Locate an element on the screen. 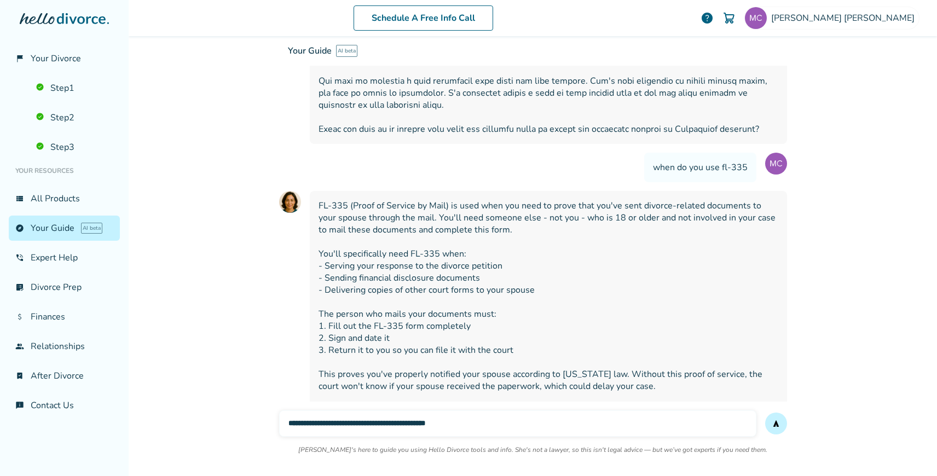 This screenshot has height=476, width=937. span: group is located at coordinates (20, 346).